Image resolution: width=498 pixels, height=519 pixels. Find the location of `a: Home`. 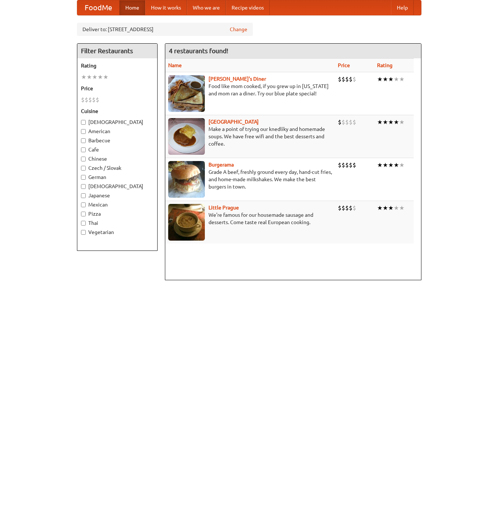

a: Home is located at coordinates (132, 8).